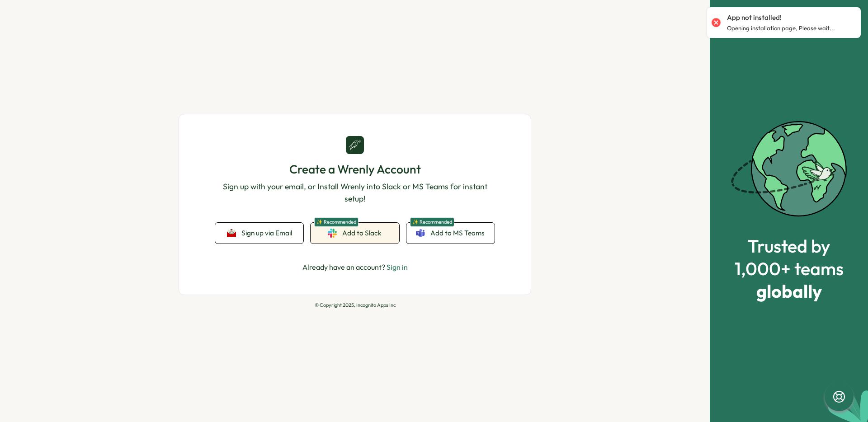  What do you see at coordinates (355, 305) in the screenshot?
I see `p: © Copyright 2025, Incognito Apps Inc` at bounding box center [355, 305].